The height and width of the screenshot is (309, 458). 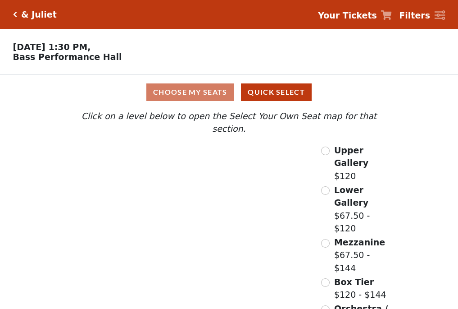 I want to click on span: Mezzanine, so click(x=360, y=242).